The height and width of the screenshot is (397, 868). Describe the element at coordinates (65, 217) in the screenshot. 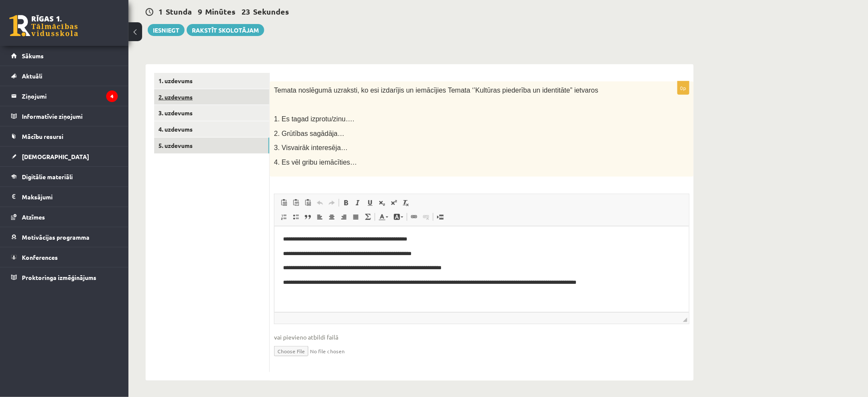

I see `a: Atzīmes` at that location.